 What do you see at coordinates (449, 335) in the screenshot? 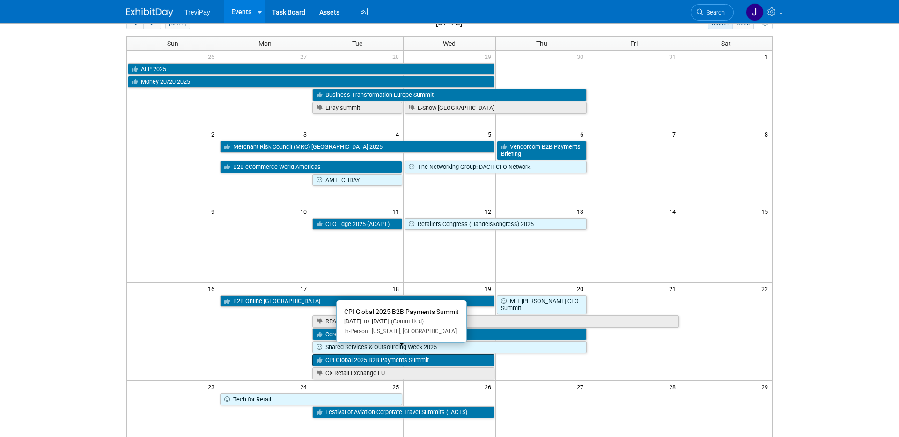
I see `a: Core Week` at bounding box center [449, 335].